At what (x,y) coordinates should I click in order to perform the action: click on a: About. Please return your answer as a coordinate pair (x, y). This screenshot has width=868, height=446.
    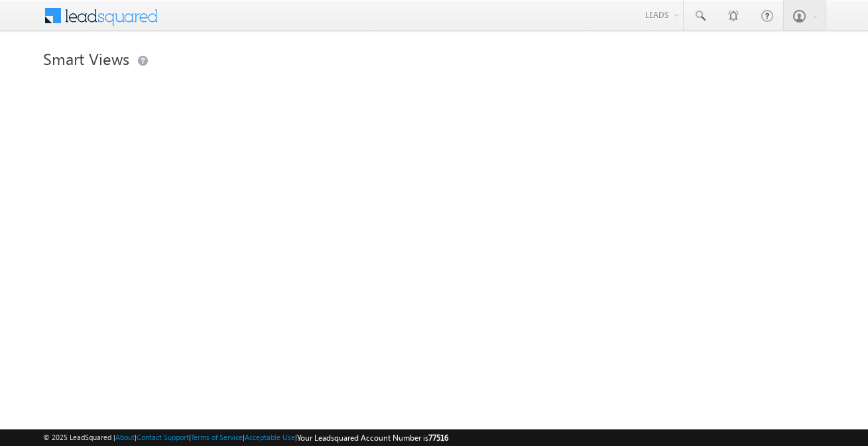
    Looking at the image, I should click on (125, 437).